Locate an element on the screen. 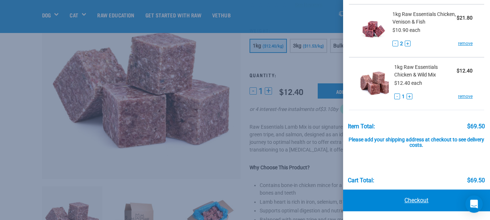  span: 1kg Raw Essentials Chicken & Wild Mix is located at coordinates (425, 71).